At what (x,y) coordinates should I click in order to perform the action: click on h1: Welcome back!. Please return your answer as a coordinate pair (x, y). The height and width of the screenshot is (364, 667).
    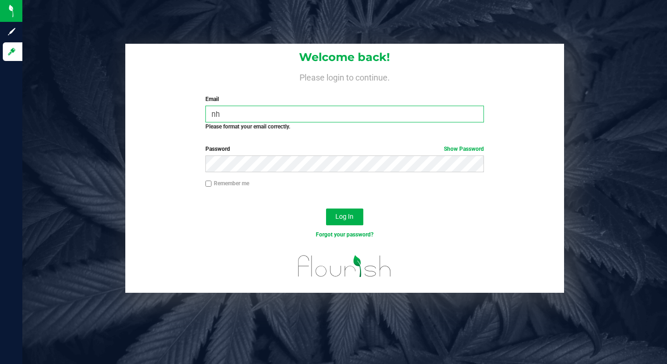
    Looking at the image, I should click on (345, 57).